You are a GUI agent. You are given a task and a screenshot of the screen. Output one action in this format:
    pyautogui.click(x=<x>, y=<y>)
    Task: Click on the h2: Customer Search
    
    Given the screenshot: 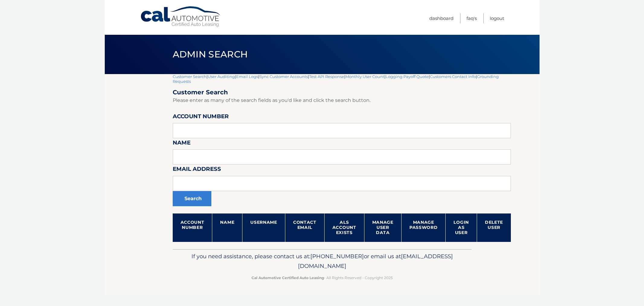 What is the action you would take?
    pyautogui.click(x=342, y=92)
    